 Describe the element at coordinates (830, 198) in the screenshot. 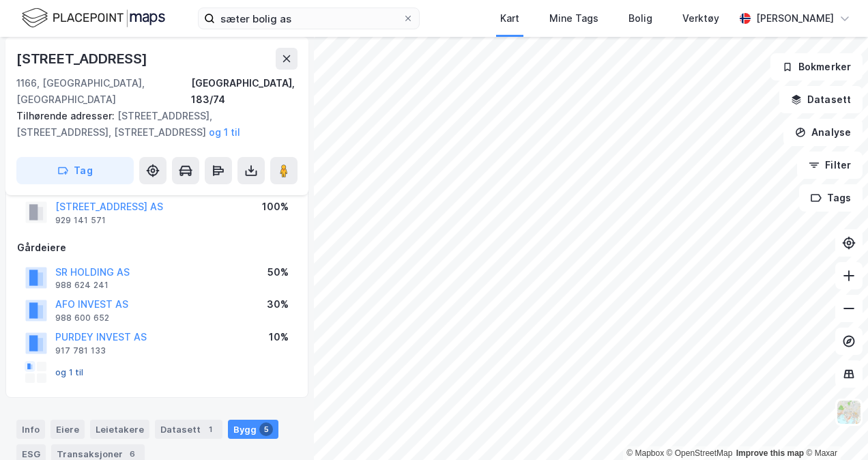

I see `button: Tags` at that location.